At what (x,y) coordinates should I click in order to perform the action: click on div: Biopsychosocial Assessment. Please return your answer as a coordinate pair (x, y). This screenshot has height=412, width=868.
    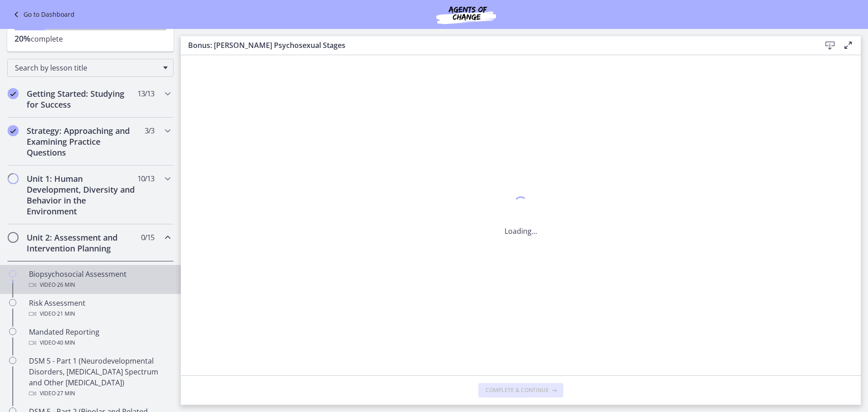
    Looking at the image, I should click on (100, 280).